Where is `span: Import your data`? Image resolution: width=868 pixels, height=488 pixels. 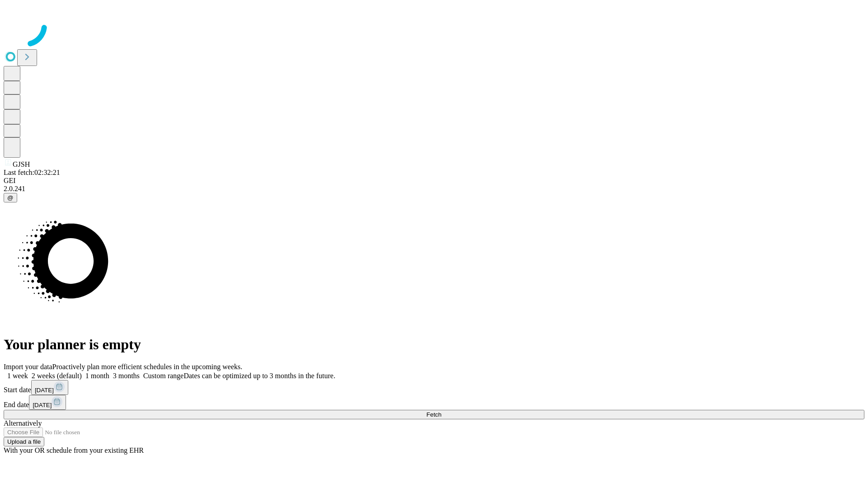
span: Import your data is located at coordinates (28, 366).